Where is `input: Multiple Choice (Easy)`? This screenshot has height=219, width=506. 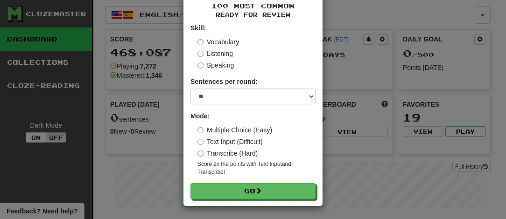
input: Multiple Choice (Easy) is located at coordinates (200, 130).